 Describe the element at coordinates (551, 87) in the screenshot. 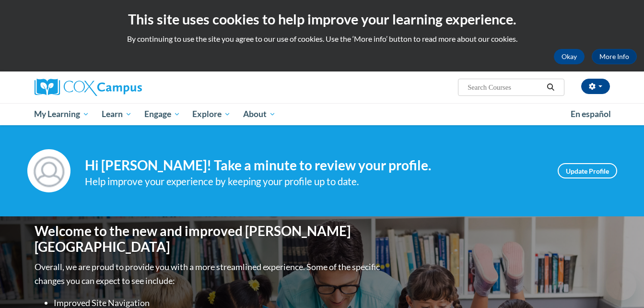

I see `button: Search` at that location.